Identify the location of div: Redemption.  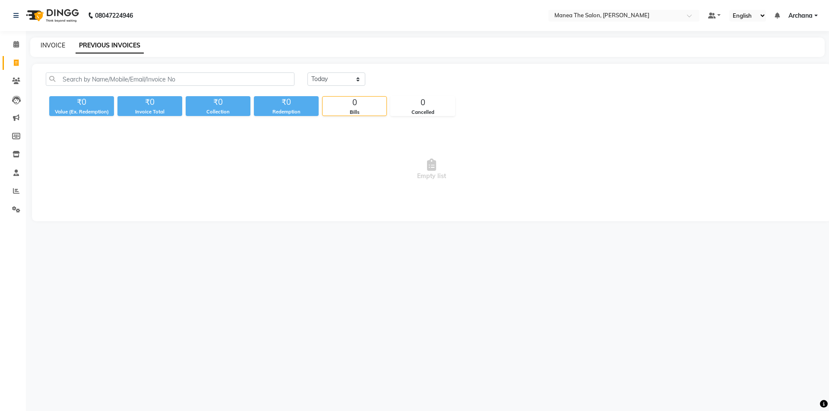
(286, 112).